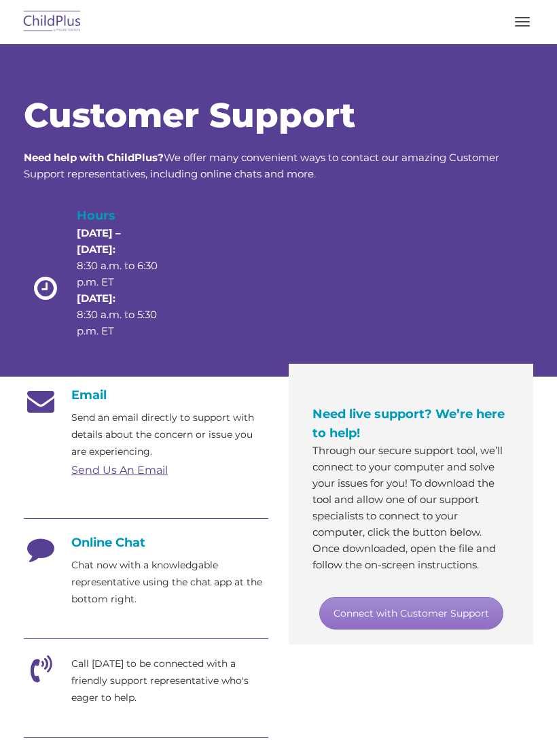 This screenshot has height=756, width=557. Describe the element at coordinates (408, 424) in the screenshot. I see `span: Need live support? We’re here to help!` at that location.